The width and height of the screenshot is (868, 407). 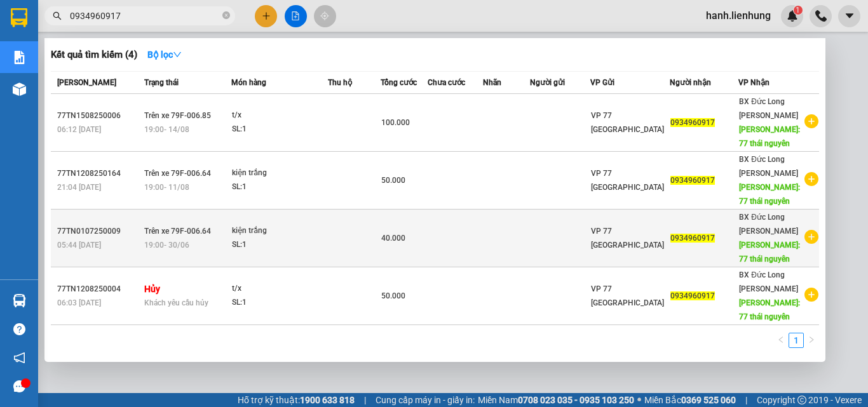 What do you see at coordinates (393, 238) in the screenshot?
I see `span: 40.000` at bounding box center [393, 238].